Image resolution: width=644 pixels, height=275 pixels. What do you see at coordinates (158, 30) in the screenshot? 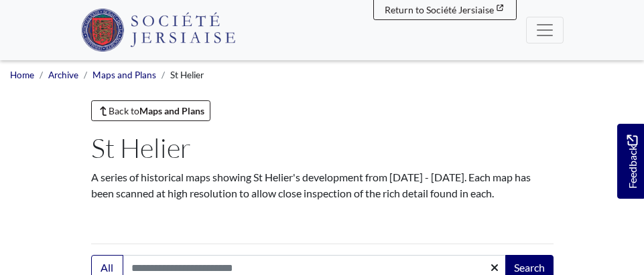
I see `a: Société Jersiaise logo` at bounding box center [158, 30].